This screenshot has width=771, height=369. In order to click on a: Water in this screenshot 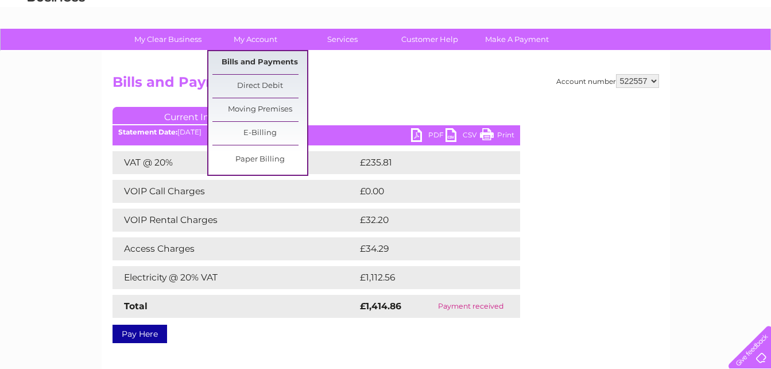, I will do `click(580, 53)`.